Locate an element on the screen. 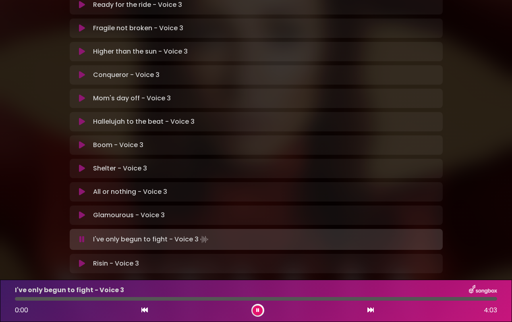 Image resolution: width=512 pixels, height=322 pixels. img: songbox-logo-white.png is located at coordinates (483, 290).